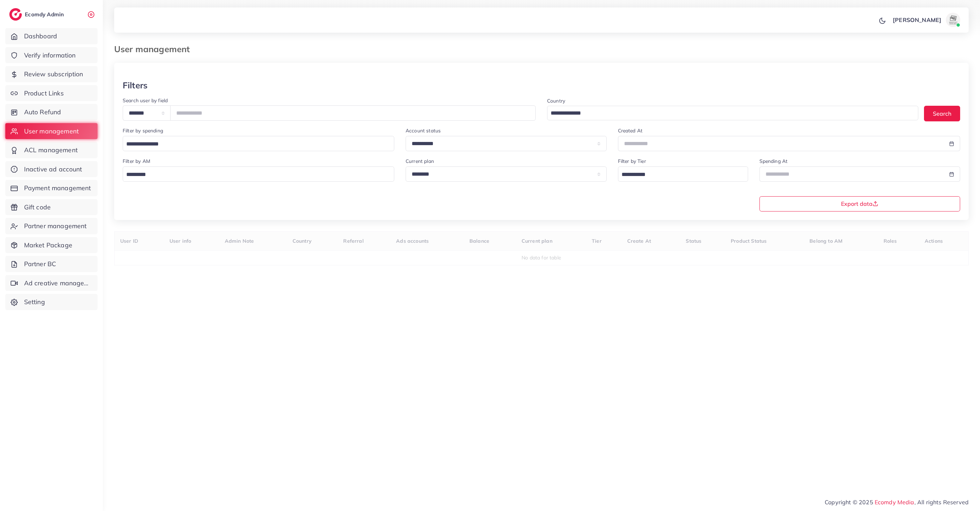  I want to click on span: Setting, so click(34, 302).